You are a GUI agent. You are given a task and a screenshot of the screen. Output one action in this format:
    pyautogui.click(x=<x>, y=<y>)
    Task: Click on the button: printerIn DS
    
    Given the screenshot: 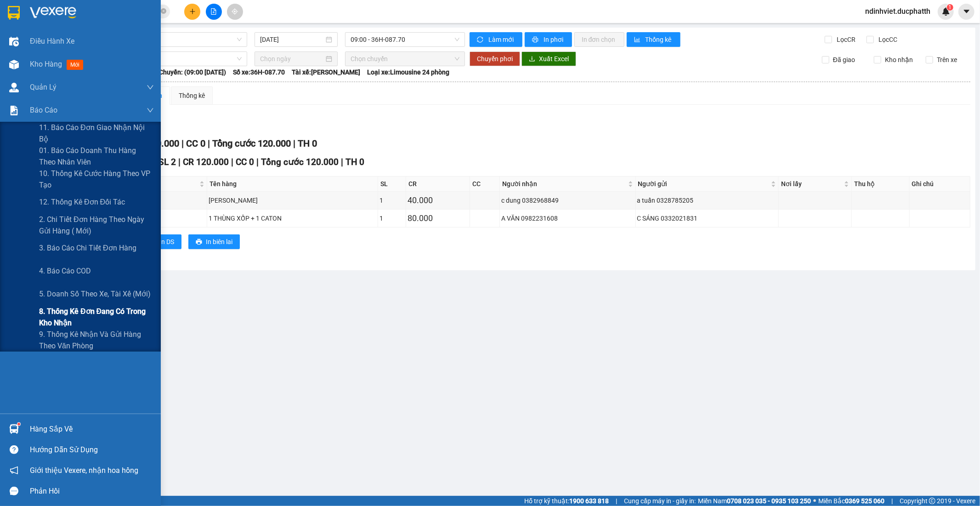 What is the action you would take?
    pyautogui.click(x=161, y=242)
    